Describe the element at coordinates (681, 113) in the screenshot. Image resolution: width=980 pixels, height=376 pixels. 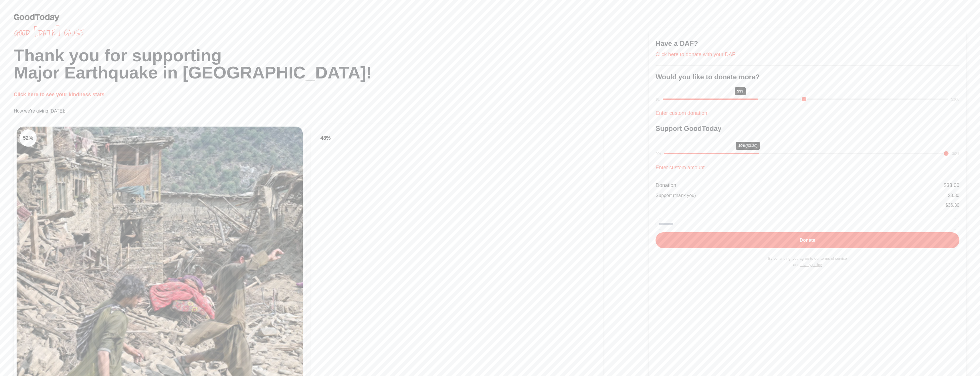
I see `a: Enter custom donation` at that location.